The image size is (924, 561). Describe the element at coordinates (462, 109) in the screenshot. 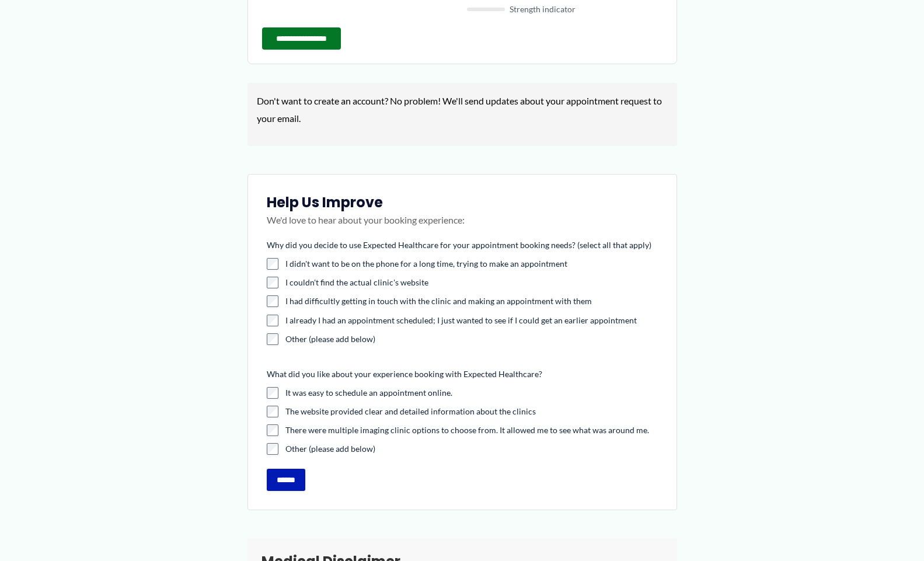

I see `p: Don't want to create an account? No problem! We'll send updates about your appointment request to...` at that location.